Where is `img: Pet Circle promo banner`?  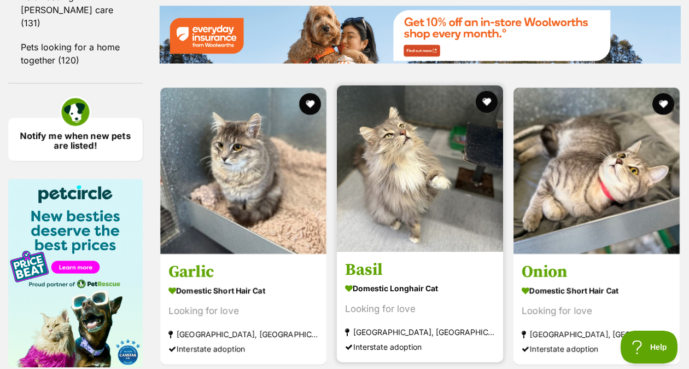
img: Pet Circle promo banner is located at coordinates (75, 273).